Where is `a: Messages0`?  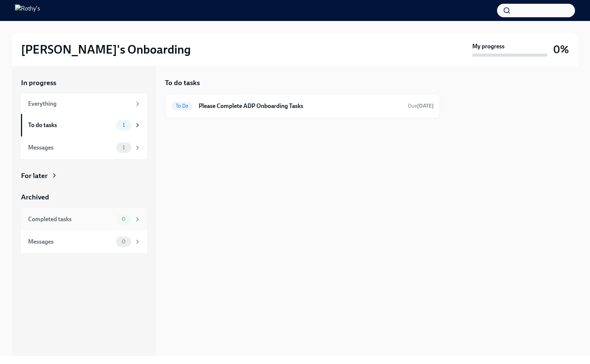
a: Messages0 is located at coordinates (84, 242).